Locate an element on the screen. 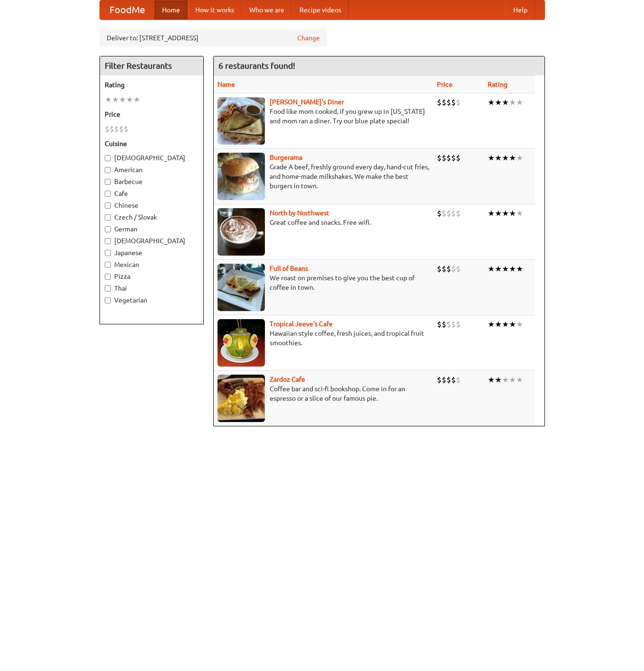 Image resolution: width=644 pixels, height=671 pixels. label: Mexican is located at coordinates (152, 265).